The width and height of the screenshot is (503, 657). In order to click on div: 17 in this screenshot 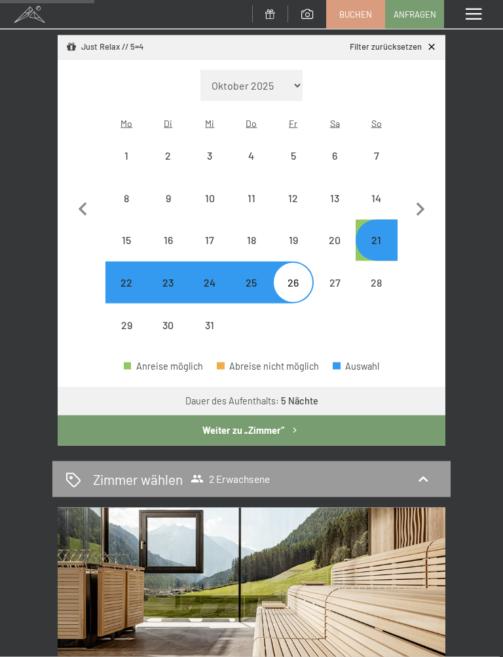, I will do `click(210, 255)`.